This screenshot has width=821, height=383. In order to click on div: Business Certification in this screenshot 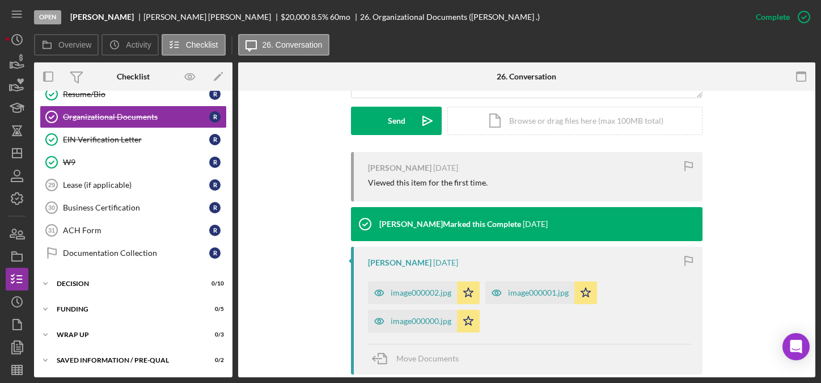, I will do `click(136, 207)`.